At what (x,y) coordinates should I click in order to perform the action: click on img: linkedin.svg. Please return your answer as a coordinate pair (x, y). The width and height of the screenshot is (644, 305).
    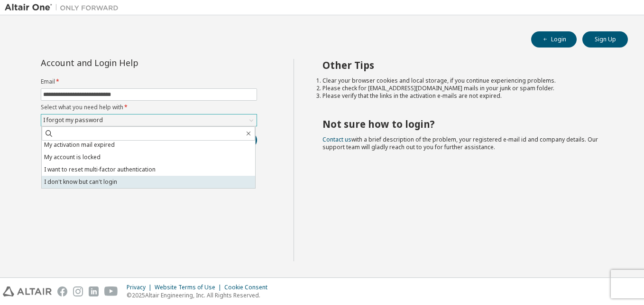
    Looking at the image, I should click on (93, 291).